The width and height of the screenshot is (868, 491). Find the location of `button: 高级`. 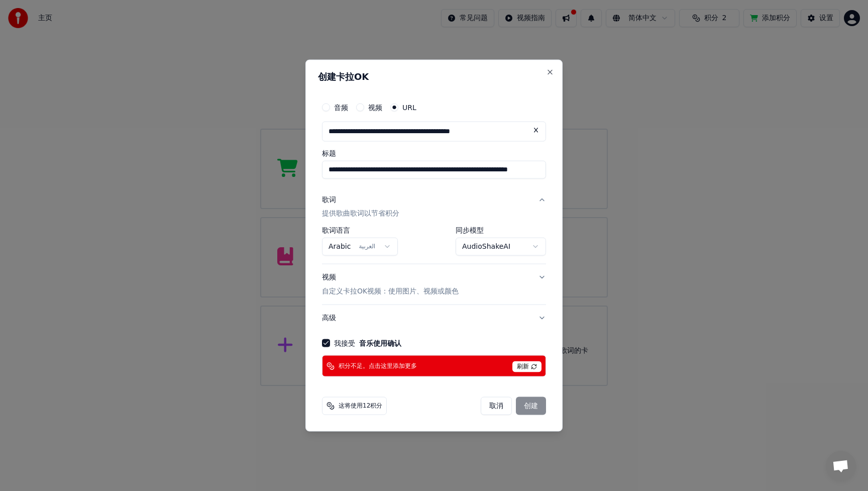

button: 高级 is located at coordinates (434, 318).